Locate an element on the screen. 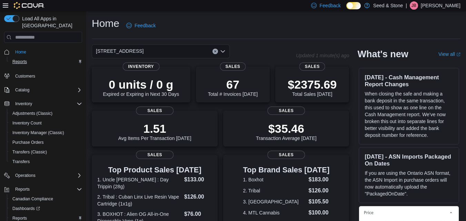 The image size is (466, 221). dt: 2. Tribal is located at coordinates (274, 191).